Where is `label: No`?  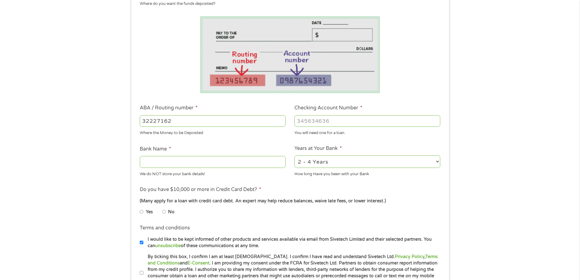
label: No is located at coordinates (171, 212).